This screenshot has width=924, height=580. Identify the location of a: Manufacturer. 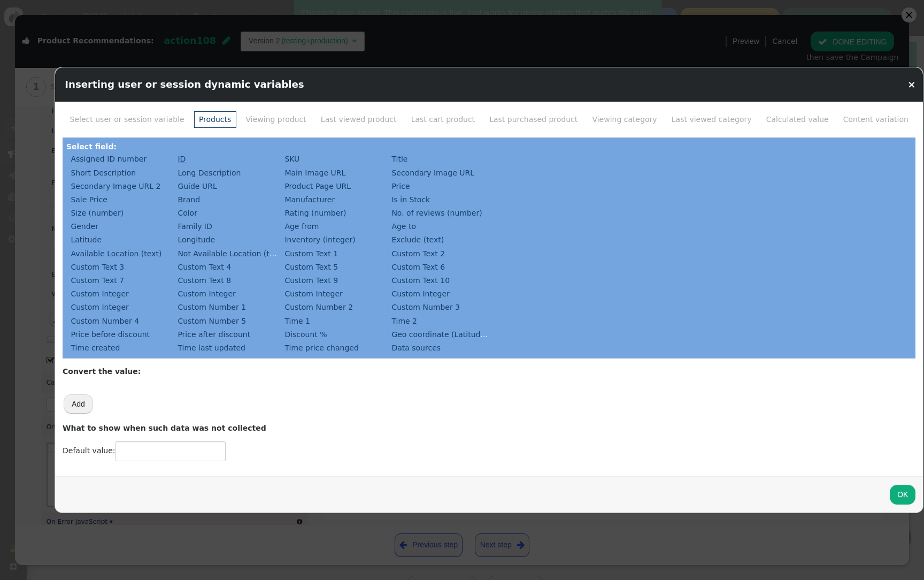
(310, 200).